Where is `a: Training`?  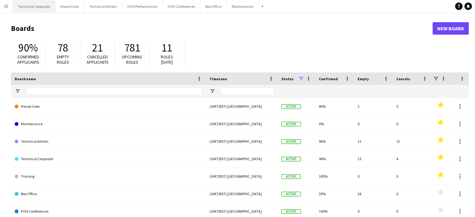 a: Training is located at coordinates (108, 176).